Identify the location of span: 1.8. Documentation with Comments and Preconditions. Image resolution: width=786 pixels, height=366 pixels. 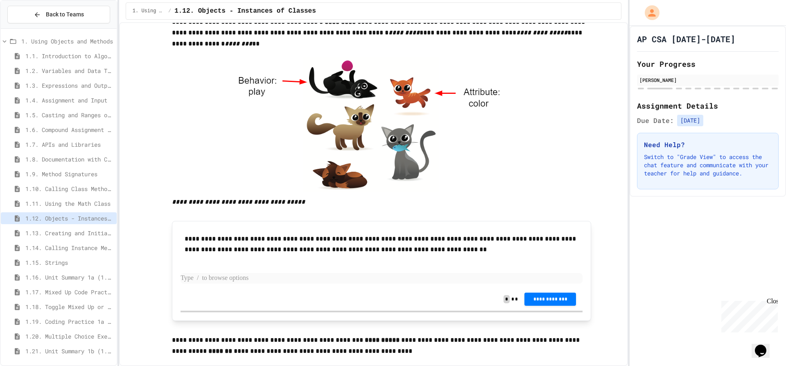
(69, 159).